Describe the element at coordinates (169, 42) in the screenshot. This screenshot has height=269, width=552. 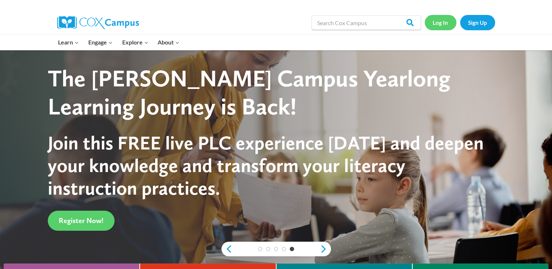
I see `button: Child menu of About` at that location.